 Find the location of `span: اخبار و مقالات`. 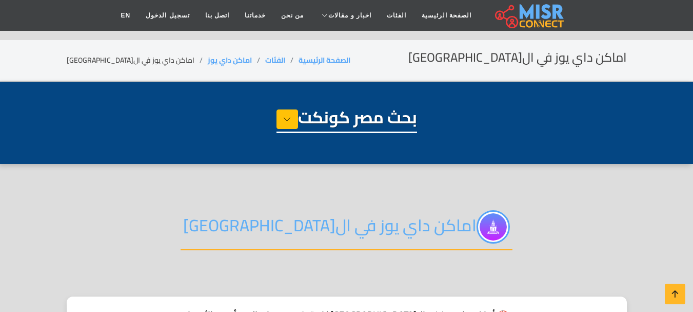

span: اخبار و مقالات is located at coordinates (350, 15).